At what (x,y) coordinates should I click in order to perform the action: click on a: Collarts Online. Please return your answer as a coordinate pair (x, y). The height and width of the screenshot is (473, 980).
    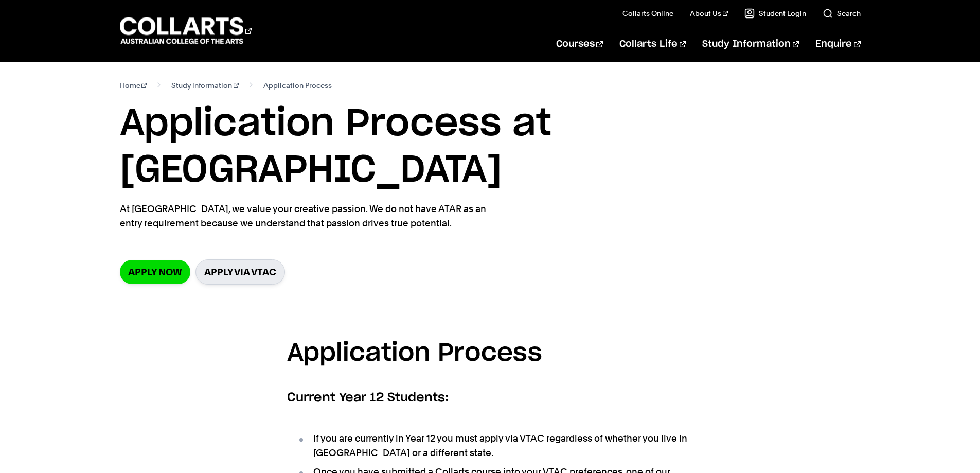
    Looking at the image, I should click on (647, 13).